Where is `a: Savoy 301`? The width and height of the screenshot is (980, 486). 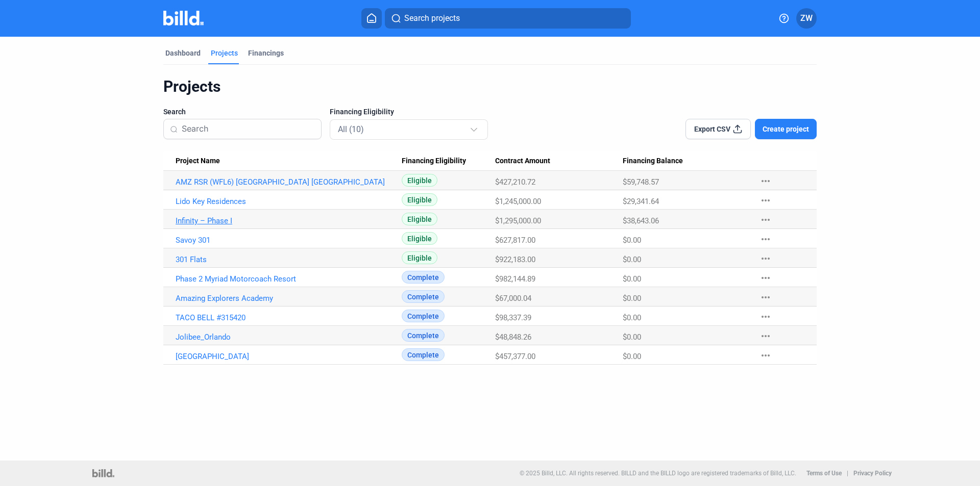 a: Savoy 301 is located at coordinates (288, 240).